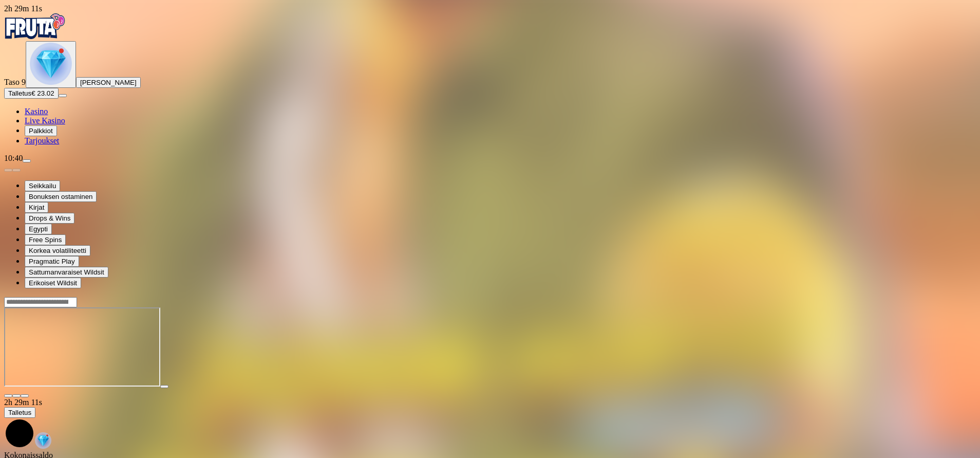 Image resolution: width=980 pixels, height=458 pixels. I want to click on button: Sattumanvaraiset Wildsit, so click(67, 272).